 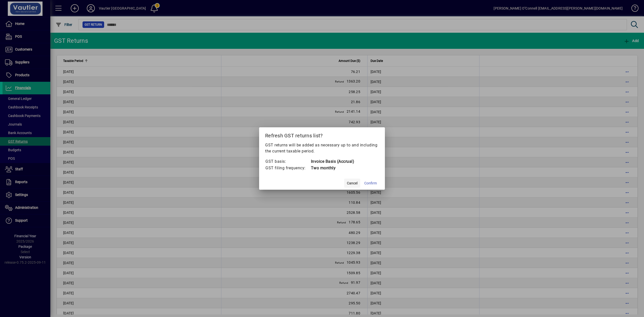 What do you see at coordinates (352, 183) in the screenshot?
I see `span: Cancel` at bounding box center [352, 183].